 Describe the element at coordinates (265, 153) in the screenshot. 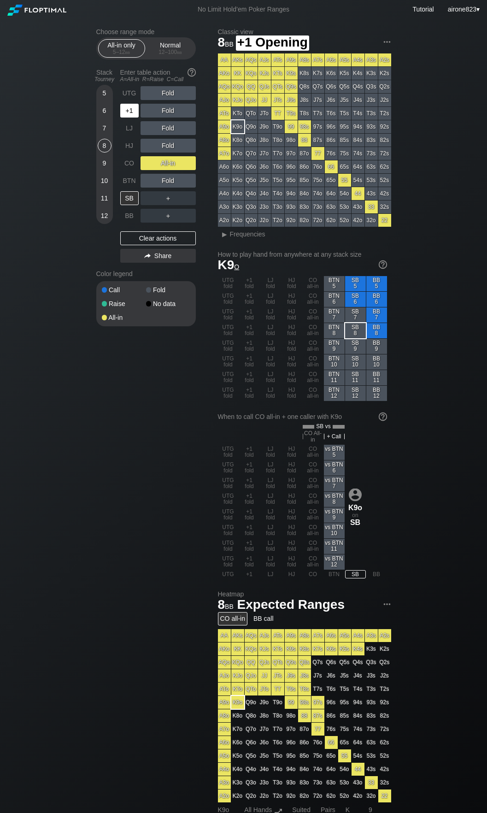

I see `div: J7o` at that location.